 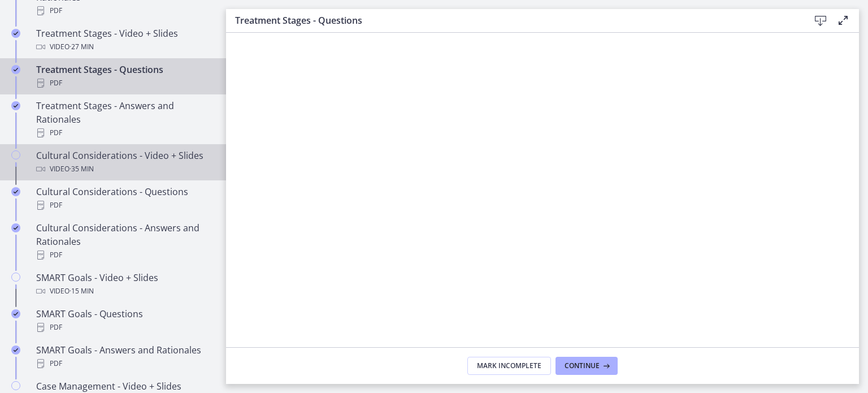 I want to click on div: Treatment Stages - Answers and Rationales, so click(x=125, y=119).